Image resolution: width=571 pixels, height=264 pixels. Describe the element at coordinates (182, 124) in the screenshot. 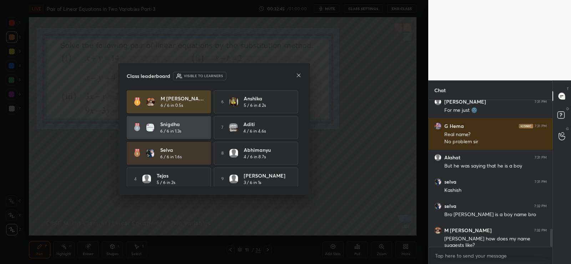

I see `h4: Snigdha` at that location.